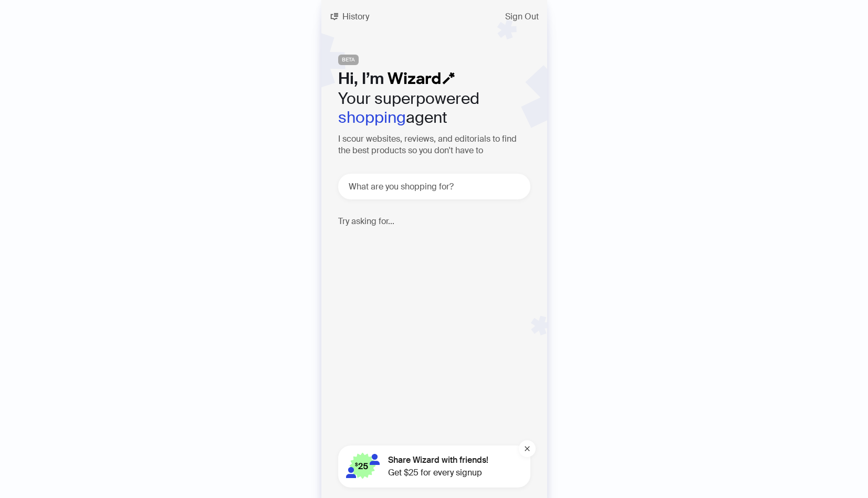 This screenshot has width=868, height=498. What do you see at coordinates (425, 251) in the screenshot?
I see `p: Looking for hydrating facial cream between $40 and $50 💧` at bounding box center [425, 251].